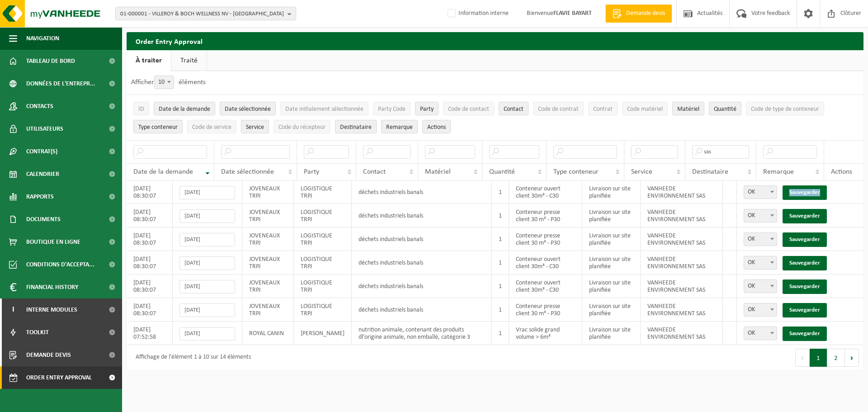 Image resolution: width=868 pixels, height=412 pixels. What do you see at coordinates (546, 333) in the screenshot?
I see `td: Vrac solide grand volume > 6m³` at bounding box center [546, 333].